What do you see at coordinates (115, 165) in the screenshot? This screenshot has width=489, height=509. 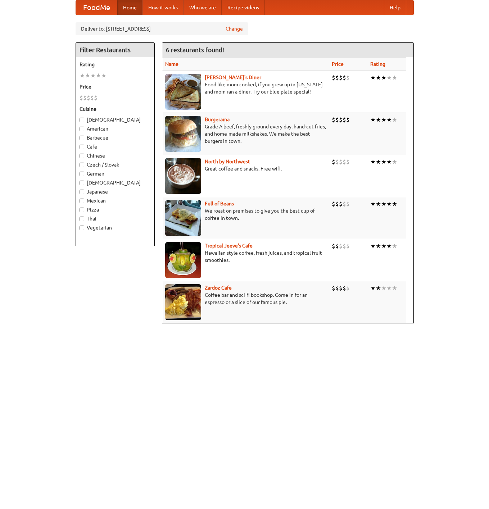 I see `label: Czech / Slovak` at bounding box center [115, 165].